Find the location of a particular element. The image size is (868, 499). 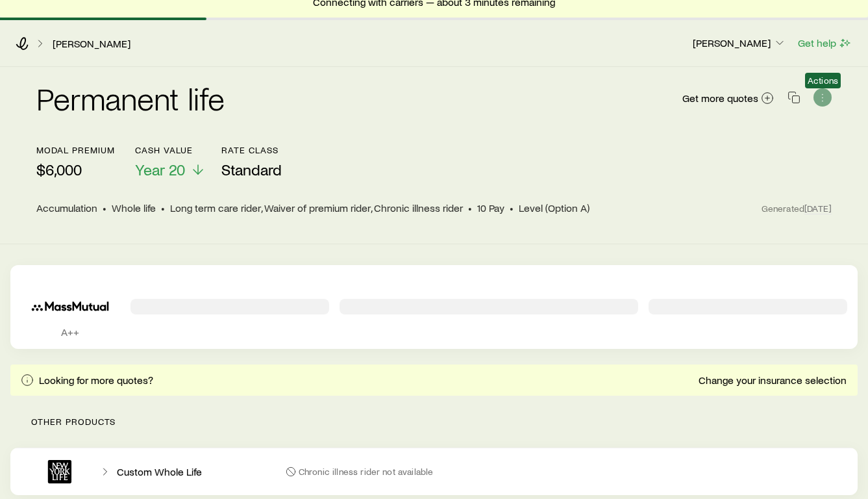

button: Rate ClassStandard is located at coordinates (252, 162).